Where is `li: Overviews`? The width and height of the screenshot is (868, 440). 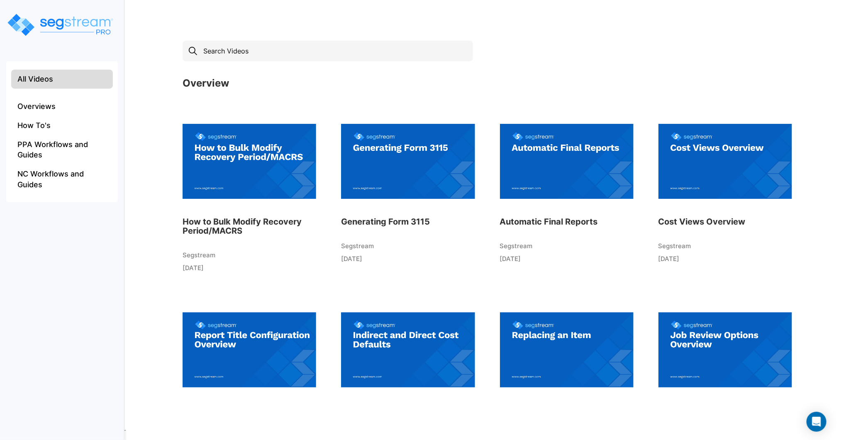
li: Overviews is located at coordinates (62, 106).